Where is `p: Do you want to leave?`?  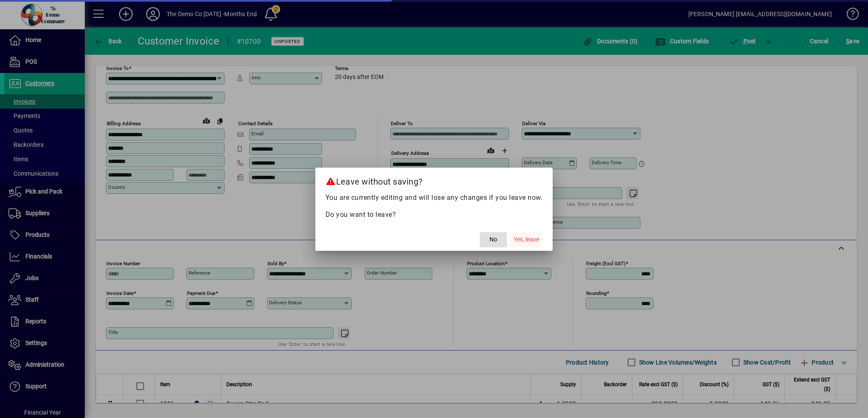
p: Do you want to leave? is located at coordinates (434, 215).